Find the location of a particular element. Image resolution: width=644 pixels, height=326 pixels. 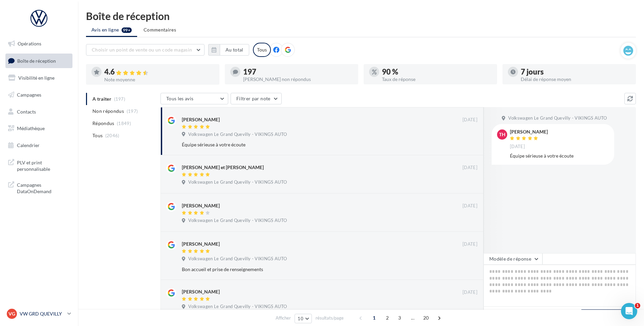

span: Campagnes DataOnDemand is located at coordinates (43, 187).